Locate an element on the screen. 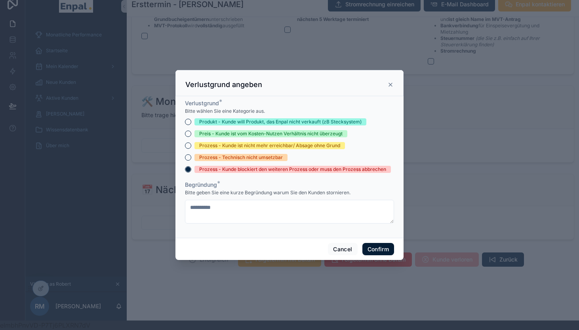 Image resolution: width=579 pixels, height=330 pixels. div: Prozess - Kunde ist nicht mehr erreichbar/ Absage ohne Grund is located at coordinates (269, 146).